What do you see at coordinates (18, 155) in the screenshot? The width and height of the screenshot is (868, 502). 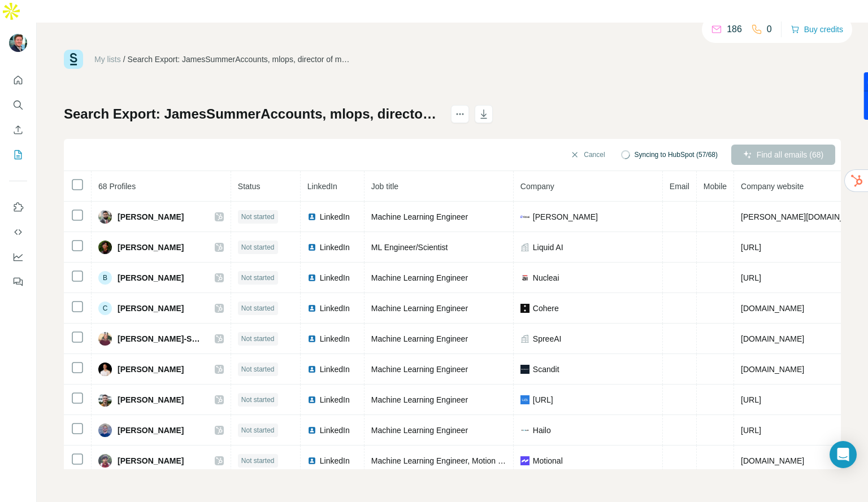 I see `button: My lists` at bounding box center [18, 155].